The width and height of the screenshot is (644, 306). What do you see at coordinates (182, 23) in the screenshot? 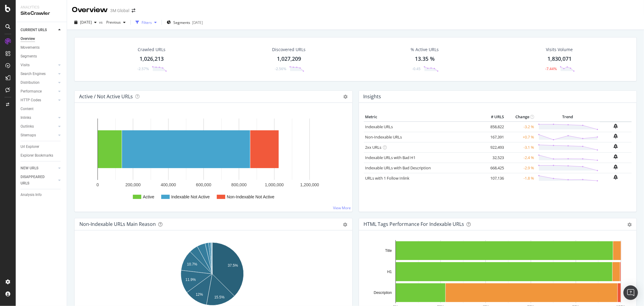
I see `span: Segments` at bounding box center [182, 23].